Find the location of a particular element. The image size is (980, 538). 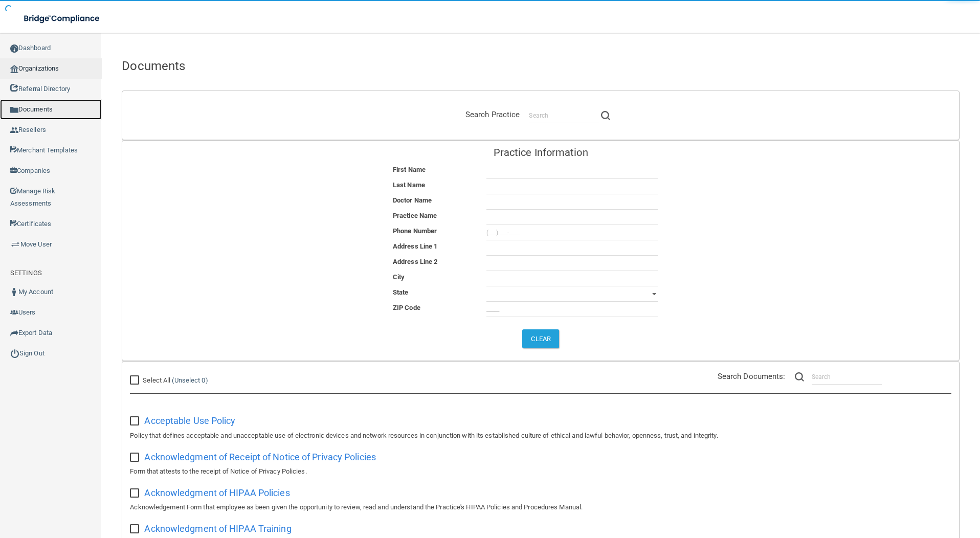

span: Search Documents: is located at coordinates (751, 377).